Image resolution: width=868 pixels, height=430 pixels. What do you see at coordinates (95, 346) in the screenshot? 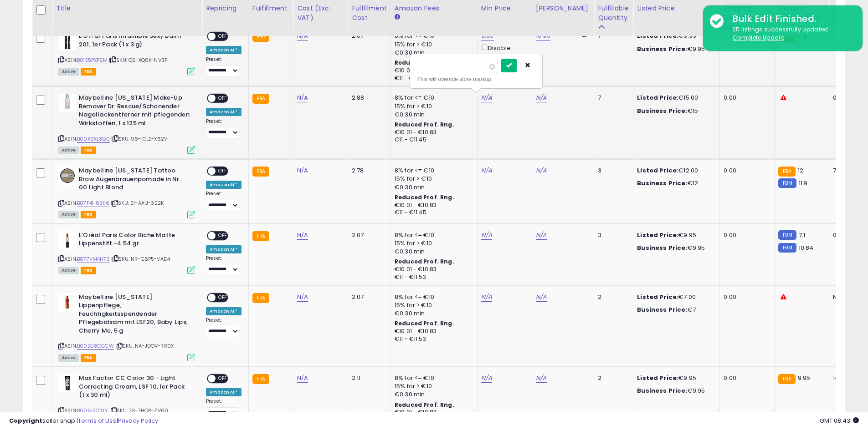
I see `a: B00EC8GGCW` at bounding box center [95, 346].